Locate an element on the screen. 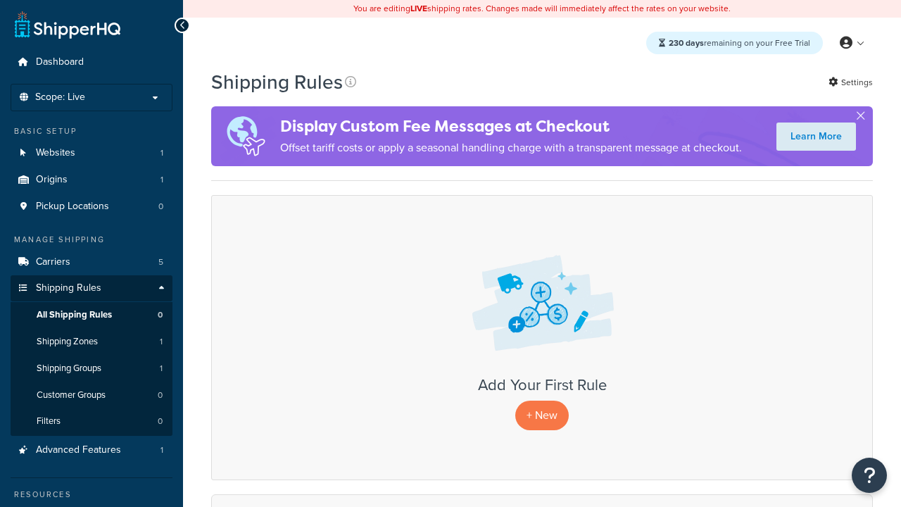 Image resolution: width=901 pixels, height=507 pixels. span: Websites is located at coordinates (56, 153).